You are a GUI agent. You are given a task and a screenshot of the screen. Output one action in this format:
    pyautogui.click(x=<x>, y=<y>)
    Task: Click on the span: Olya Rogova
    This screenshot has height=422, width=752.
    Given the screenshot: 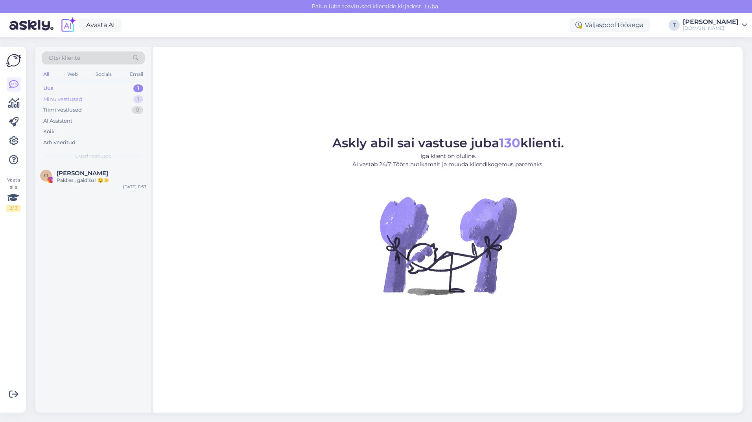 What is the action you would take?
    pyautogui.click(x=82, y=173)
    